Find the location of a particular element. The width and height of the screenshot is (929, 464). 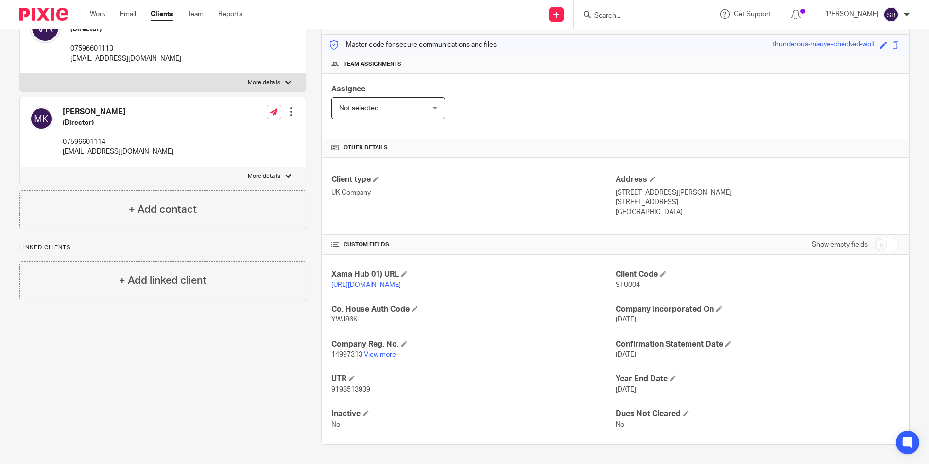

h4: + Add linked client is located at coordinates (163, 280).